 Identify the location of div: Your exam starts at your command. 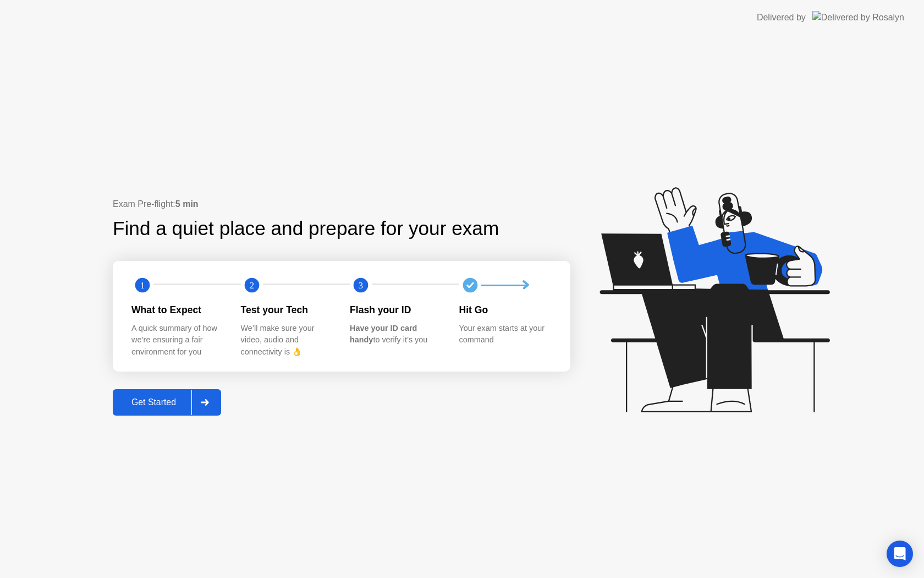
(505, 334).